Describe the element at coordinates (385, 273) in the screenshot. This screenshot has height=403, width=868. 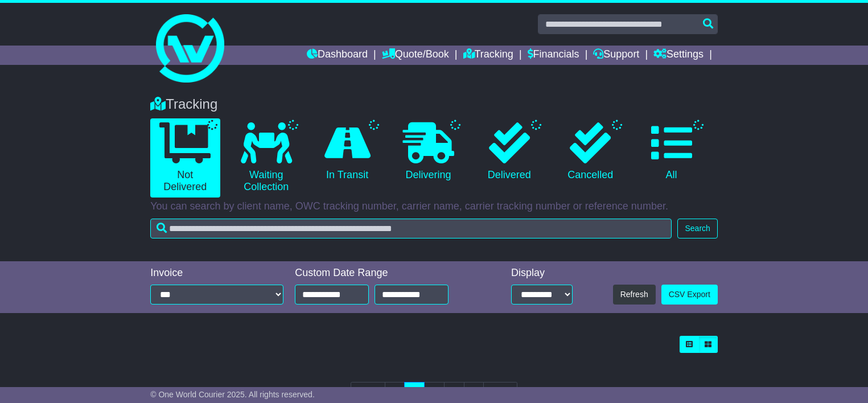
I see `div: Custom Date Range` at that location.